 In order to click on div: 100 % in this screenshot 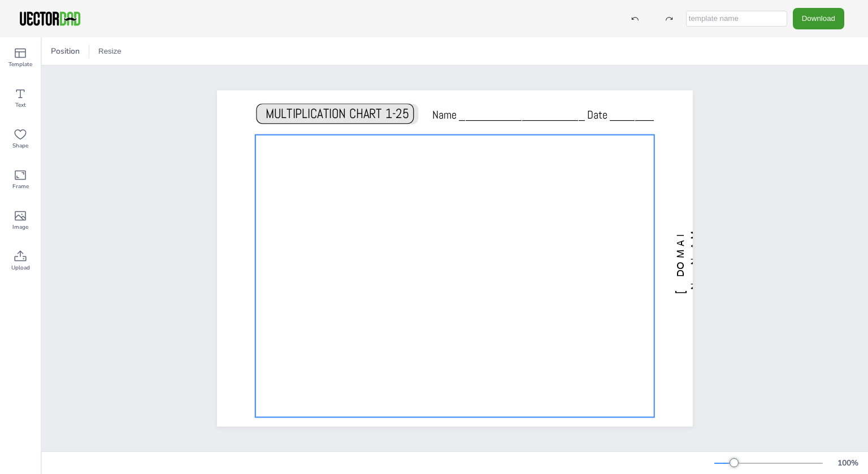, I will do `click(847, 463)`.